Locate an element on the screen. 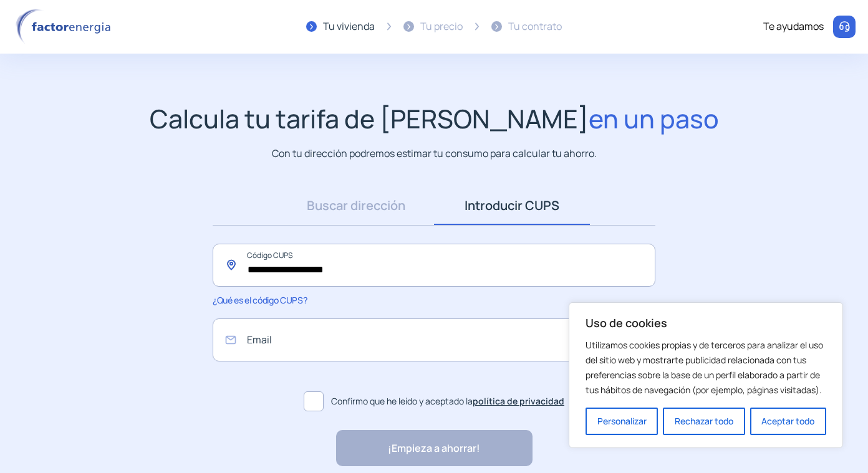  p: Uso de cookies is located at coordinates (705, 323).